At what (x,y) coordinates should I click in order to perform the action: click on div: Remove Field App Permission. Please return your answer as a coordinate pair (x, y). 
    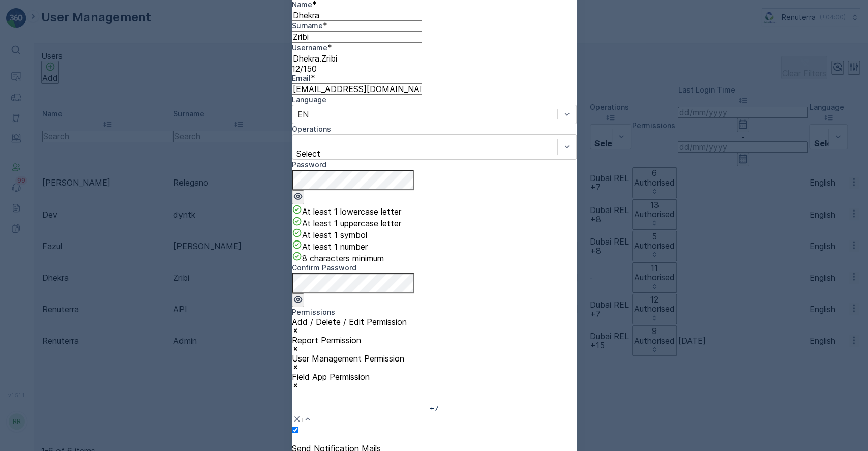
    Looking at the image, I should click on (434, 386).